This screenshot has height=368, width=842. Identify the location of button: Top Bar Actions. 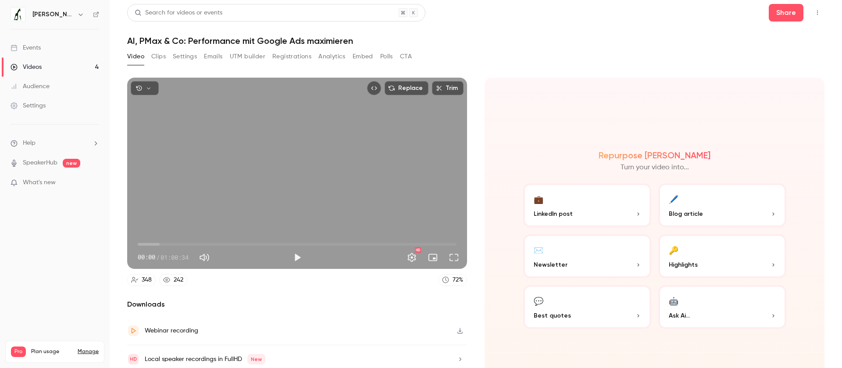
(817, 13).